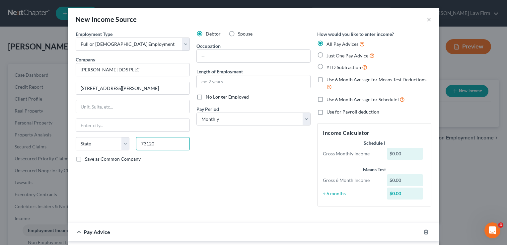  I want to click on span: Use 6 Month Average for Means Test Deductions, so click(376, 79).